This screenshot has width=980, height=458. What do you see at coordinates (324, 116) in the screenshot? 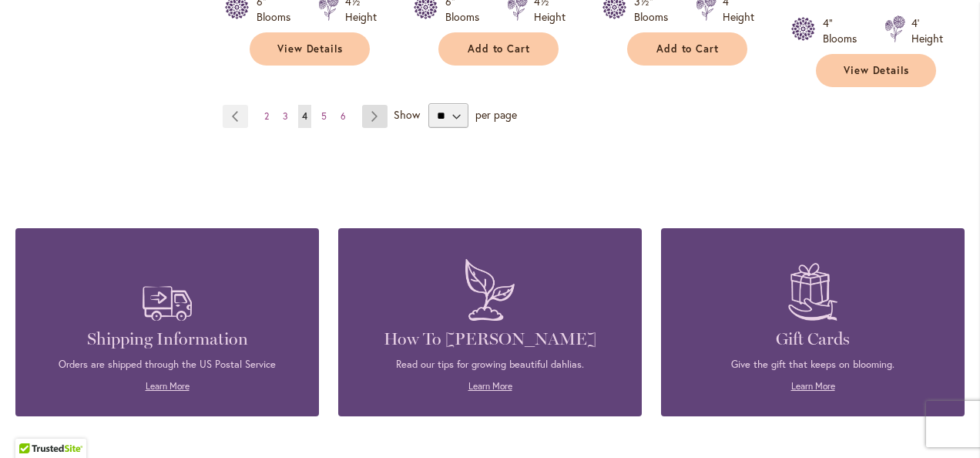
I see `a: 5` at bounding box center [324, 116].